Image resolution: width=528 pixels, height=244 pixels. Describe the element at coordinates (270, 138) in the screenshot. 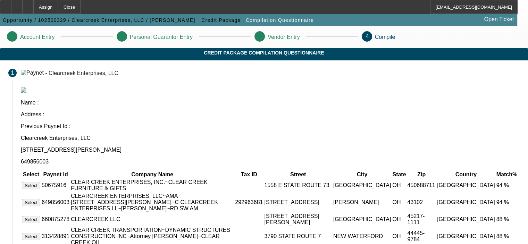

I see `p: Clearcreek Enterprises, LLC` at that location.